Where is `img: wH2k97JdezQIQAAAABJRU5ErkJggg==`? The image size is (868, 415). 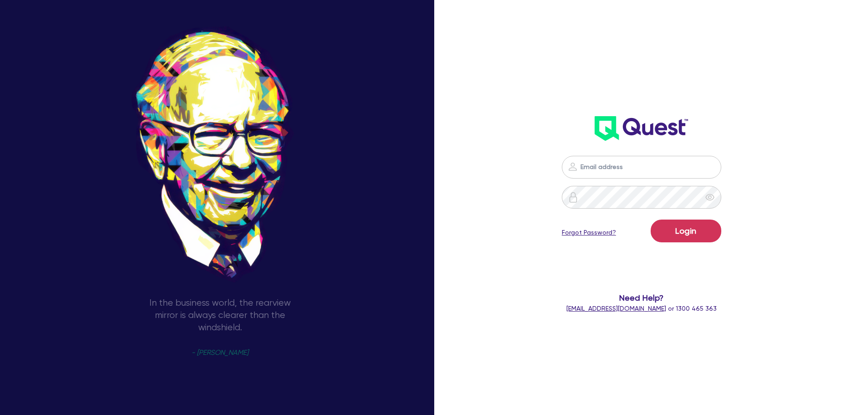
img: wH2k97JdezQIQAAAABJRU5ErkJggg== is located at coordinates (641, 129).